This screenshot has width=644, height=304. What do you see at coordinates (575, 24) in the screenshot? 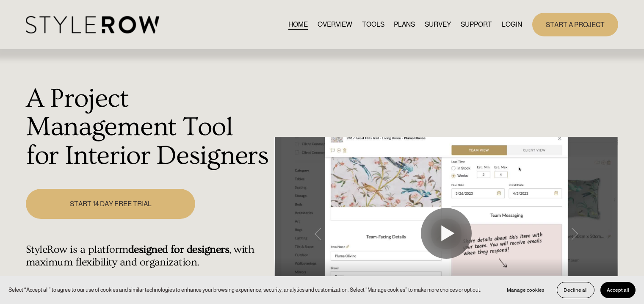
I see `a: START A PROJECT` at bounding box center [575, 24].